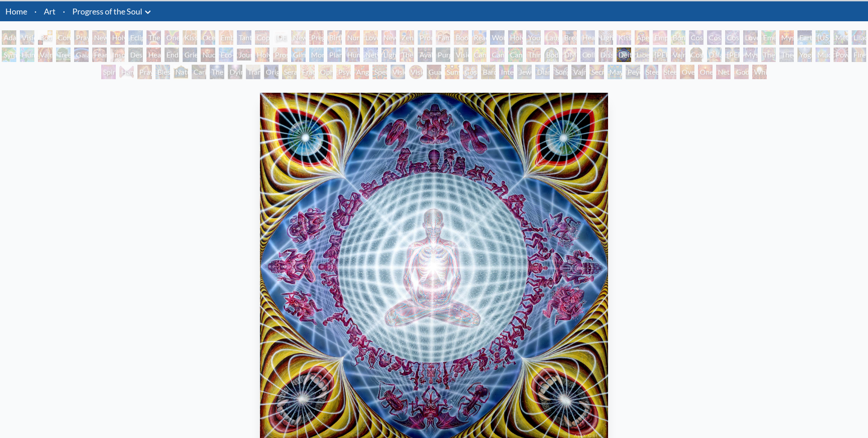 This screenshot has width=868, height=438. Describe the element at coordinates (733, 38) in the screenshot. I see `div: Cosmic Lovers` at that location.